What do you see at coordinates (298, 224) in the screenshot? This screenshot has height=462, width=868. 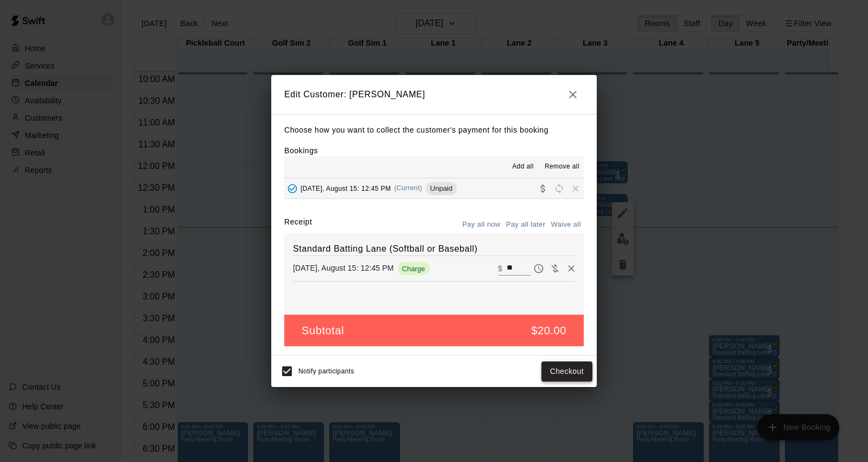 I see `label: Receipt` at bounding box center [298, 224].